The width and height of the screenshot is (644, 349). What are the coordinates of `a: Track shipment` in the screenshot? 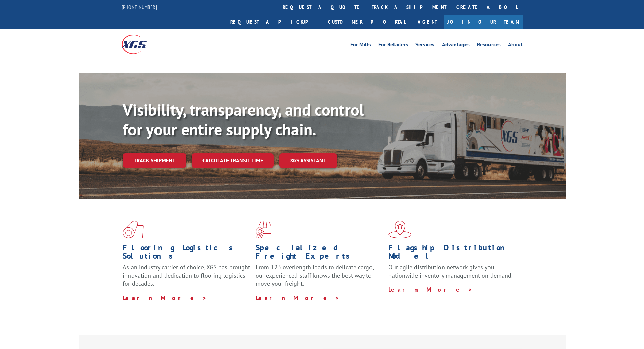 It's located at (155, 161).